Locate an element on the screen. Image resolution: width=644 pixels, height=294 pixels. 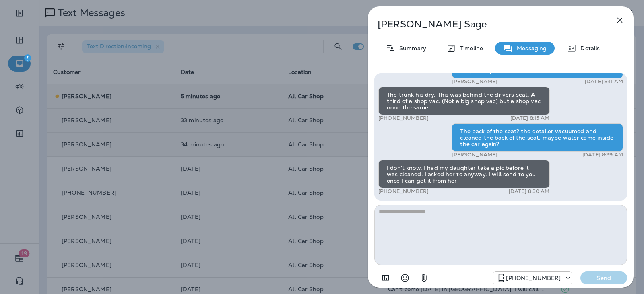
div: The back of the seat? the detailer vacuumed and cleaned the back of the seat. maybe water came in... is located at coordinates (537, 138).